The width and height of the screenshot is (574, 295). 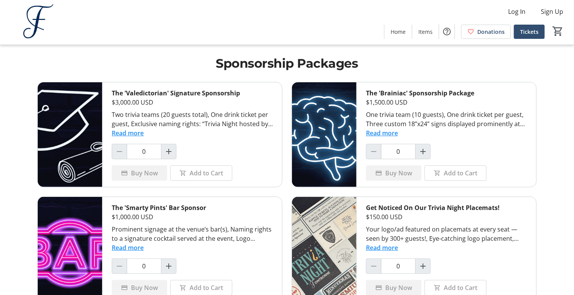 What do you see at coordinates (552, 12) in the screenshot?
I see `span: Sign Up` at bounding box center [552, 12].